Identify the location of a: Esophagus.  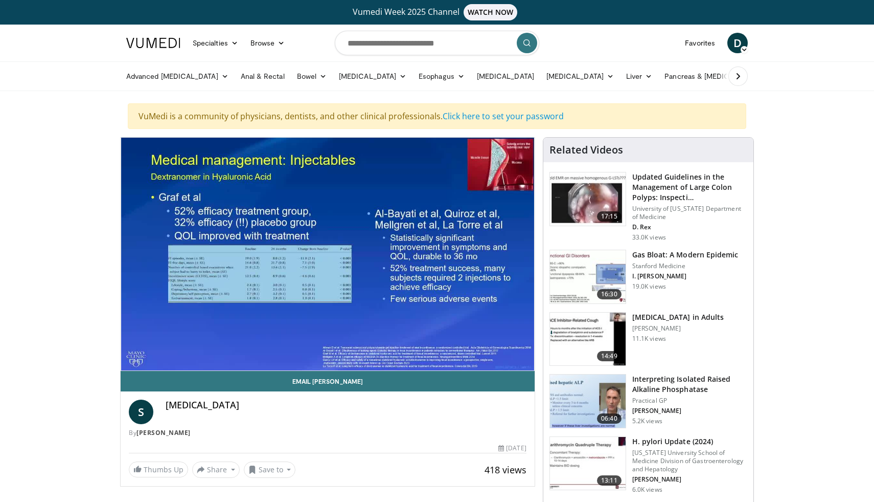
(442, 76).